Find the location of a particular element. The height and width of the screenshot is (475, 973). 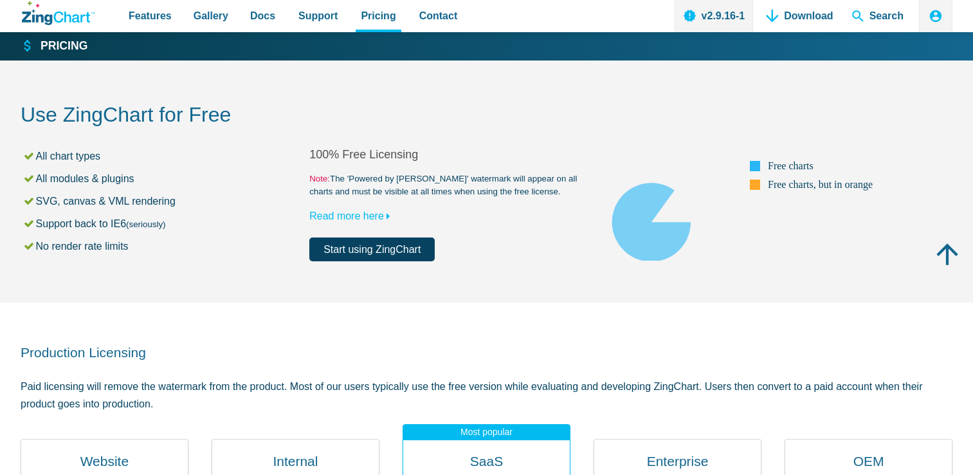

span: Pricing is located at coordinates (378, 15).